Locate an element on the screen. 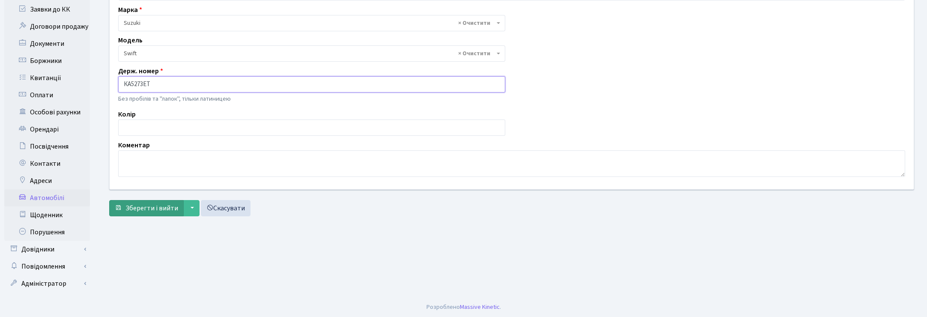 This screenshot has height=317, width=927. button: Зберегти і вийти is located at coordinates (146, 208).